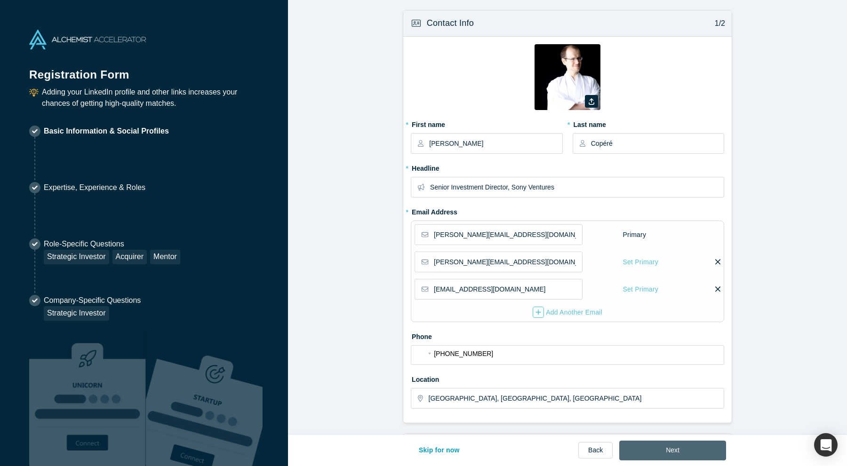 This screenshot has height=466, width=847. What do you see at coordinates (567, 312) in the screenshot?
I see `div: Add Another Email` at bounding box center [567, 312].